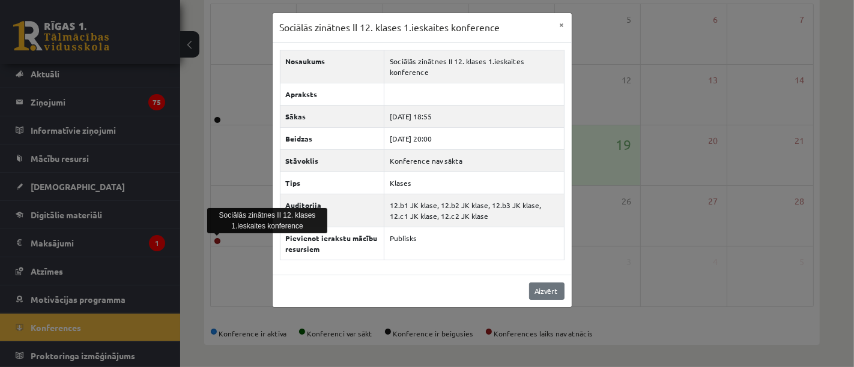 Image resolution: width=854 pixels, height=367 pixels. Describe the element at coordinates (474, 243) in the screenshot. I see `td: Publisks` at that location.